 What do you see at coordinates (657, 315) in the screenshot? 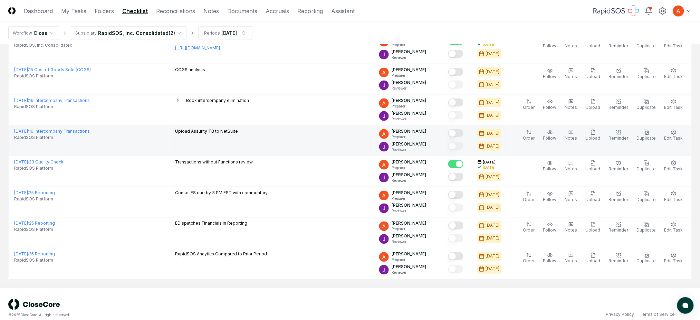
I see `a: Terms of Service` at bounding box center [657, 315].